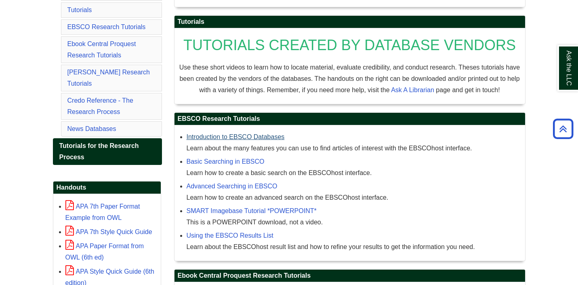  Describe the element at coordinates (350, 119) in the screenshot. I see `h2: EBSCO Research Tutorials` at that location.